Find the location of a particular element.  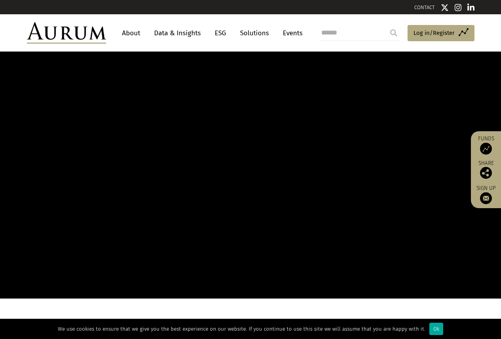

img: Linkedin icon is located at coordinates (471, 8).